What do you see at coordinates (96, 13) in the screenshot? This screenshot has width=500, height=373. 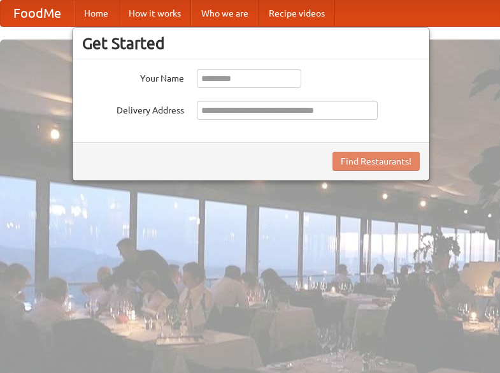 I see `a: Home` at bounding box center [96, 13].